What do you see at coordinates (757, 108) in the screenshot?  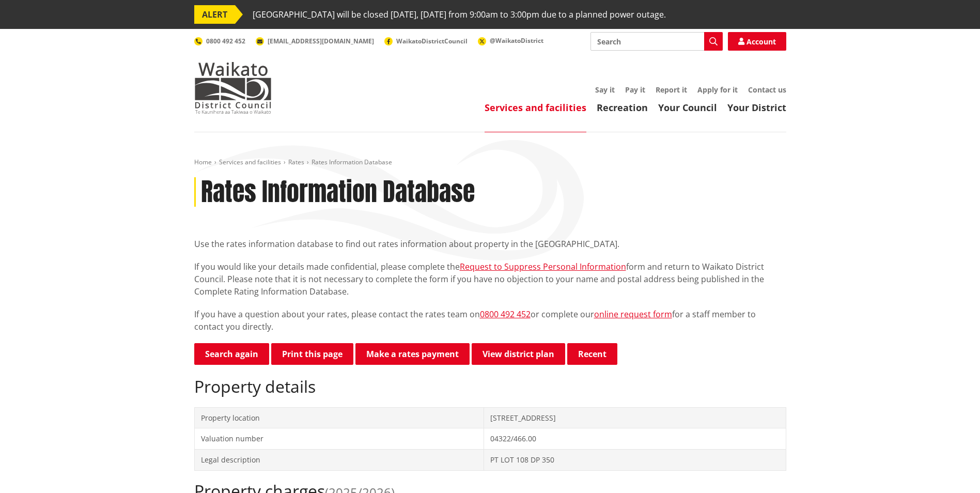 I see `a: Your District` at bounding box center [757, 108].